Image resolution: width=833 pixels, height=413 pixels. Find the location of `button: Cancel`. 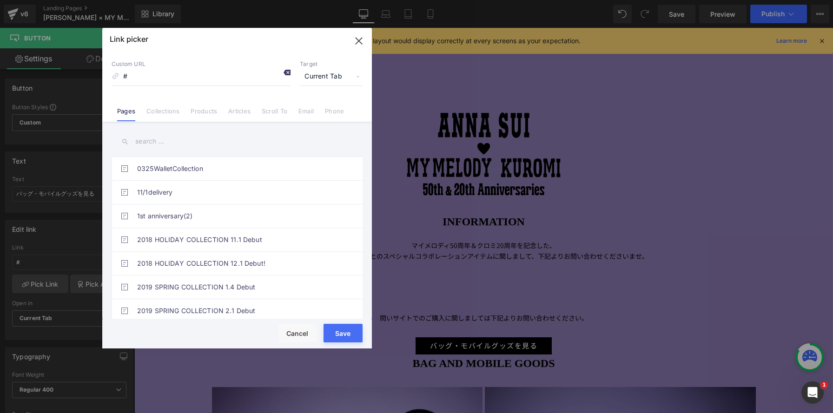

button: Cancel is located at coordinates (297, 333).